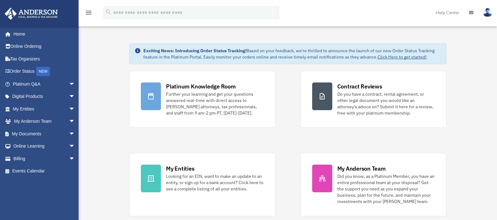  Describe the element at coordinates (89, 14) in the screenshot. I see `a: menu` at that location.